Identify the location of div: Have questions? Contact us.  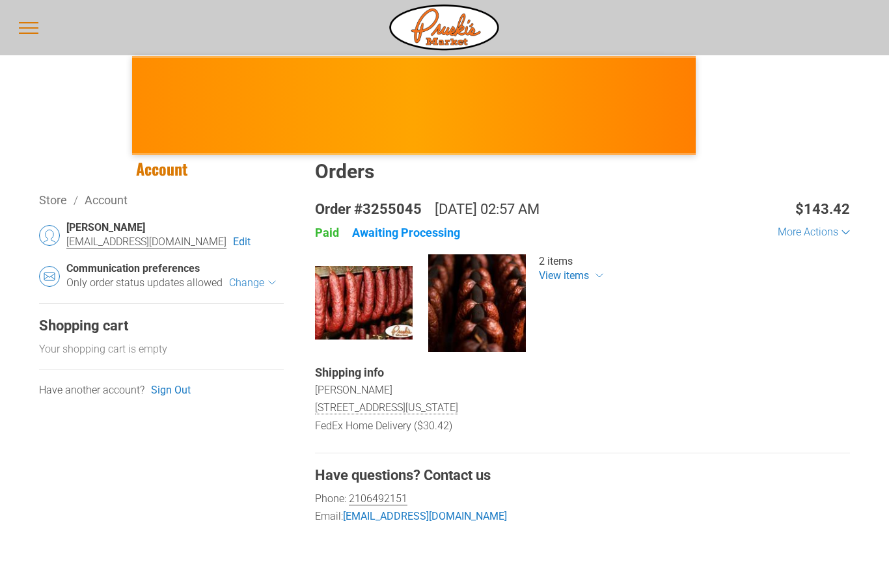
(582, 475).